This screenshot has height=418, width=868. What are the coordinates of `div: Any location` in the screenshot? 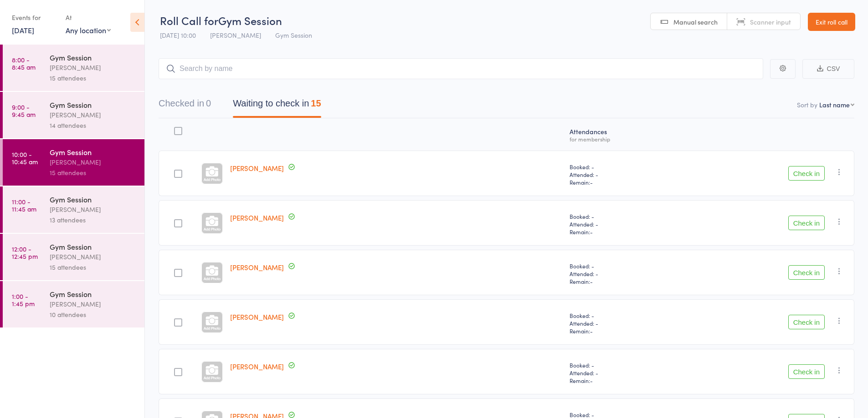 It's located at (88, 30).